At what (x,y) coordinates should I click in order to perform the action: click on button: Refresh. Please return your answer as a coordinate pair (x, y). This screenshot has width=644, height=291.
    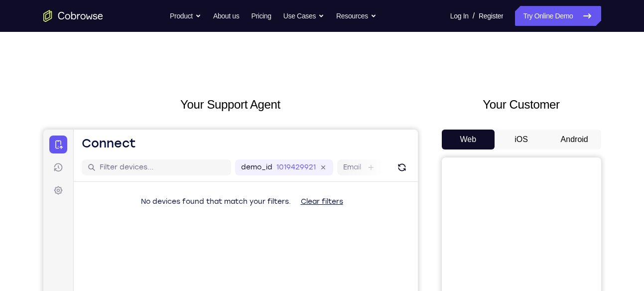
    Looking at the image, I should click on (358, 38).